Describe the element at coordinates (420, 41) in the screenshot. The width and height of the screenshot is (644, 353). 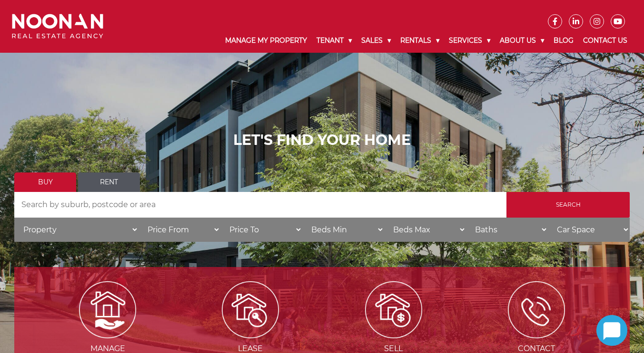
I see `a: Rentals` at that location.